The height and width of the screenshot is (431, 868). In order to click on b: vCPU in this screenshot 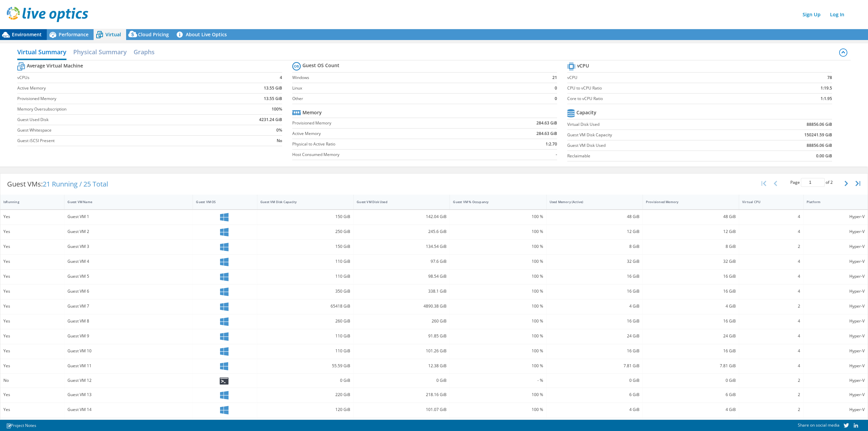, I will do `click(583, 66)`.